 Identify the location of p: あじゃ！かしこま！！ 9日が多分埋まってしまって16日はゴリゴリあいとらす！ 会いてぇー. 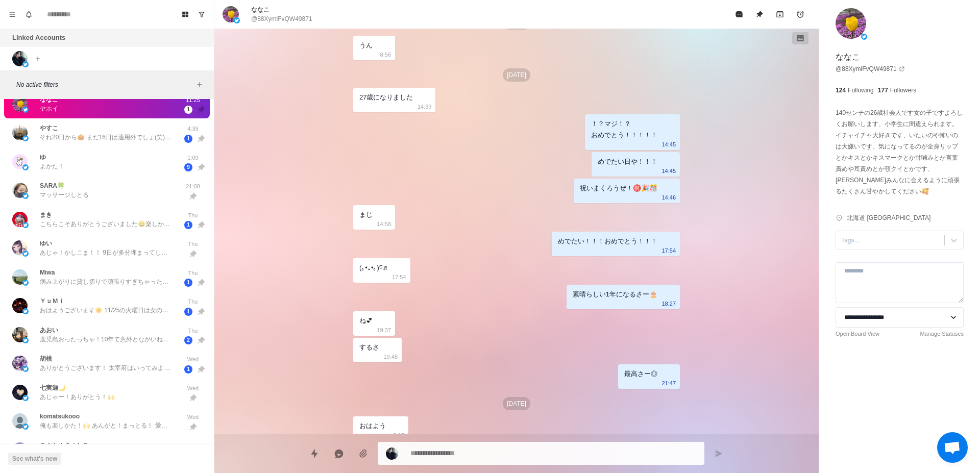
(106, 253).